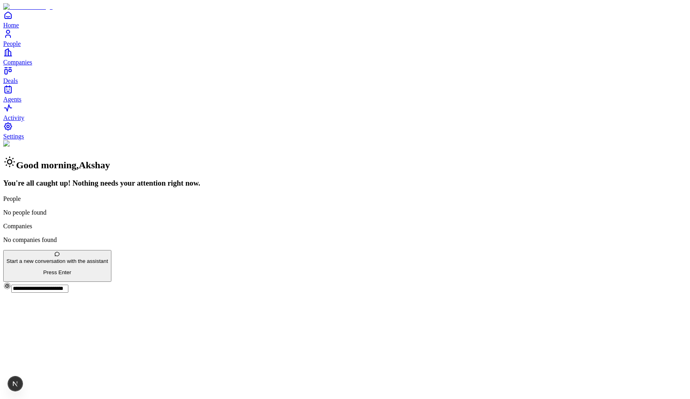  What do you see at coordinates (12, 43) in the screenshot?
I see `span: People` at bounding box center [12, 43].